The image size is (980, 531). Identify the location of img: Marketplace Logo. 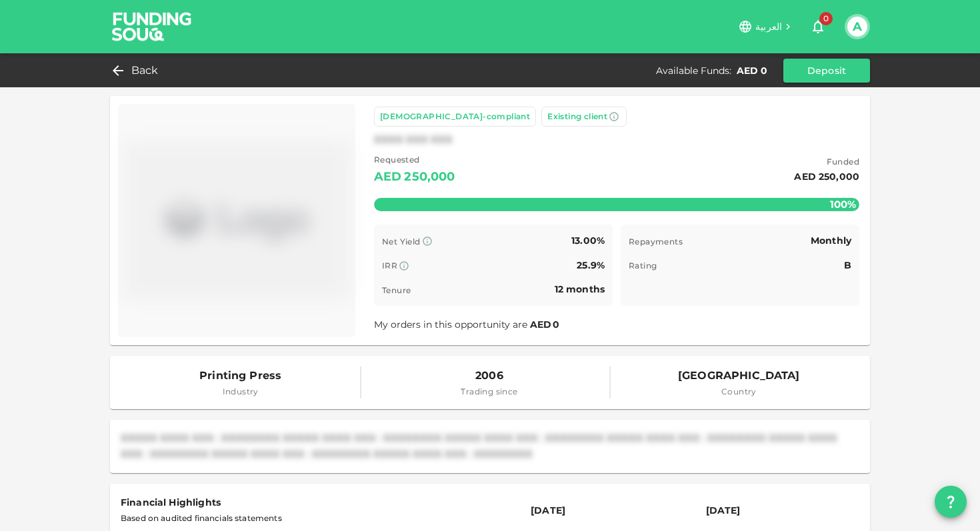
(237, 221).